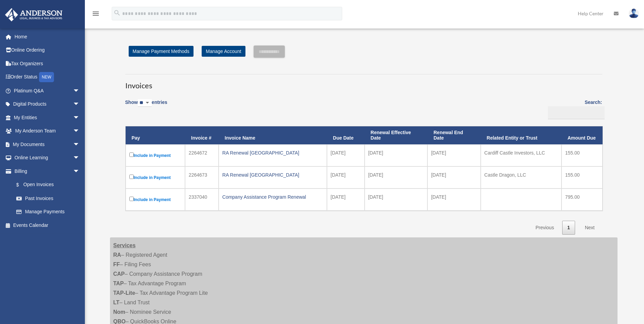 The width and height of the screenshot is (644, 324). I want to click on label: Search:, so click(574, 109).